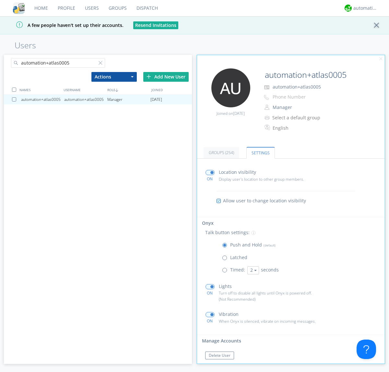 The width and height of the screenshot is (389, 372). What do you see at coordinates (303, 107) in the screenshot?
I see `button: Manager` at bounding box center [303, 107].